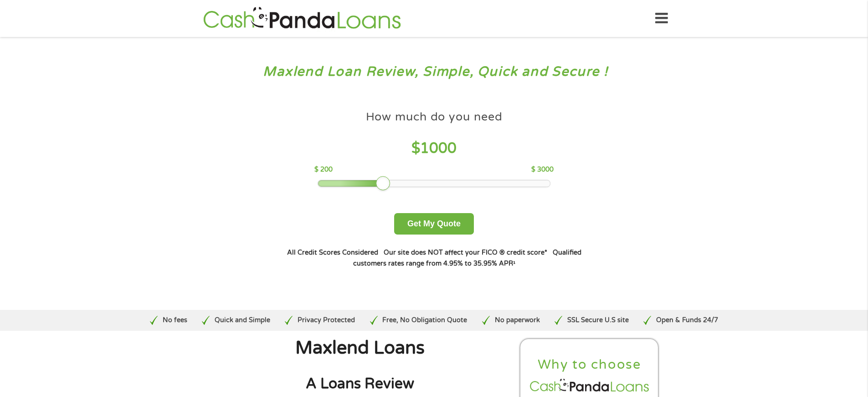 Image resolution: width=868 pixels, height=397 pixels. I want to click on p: $ 200, so click(324, 169).